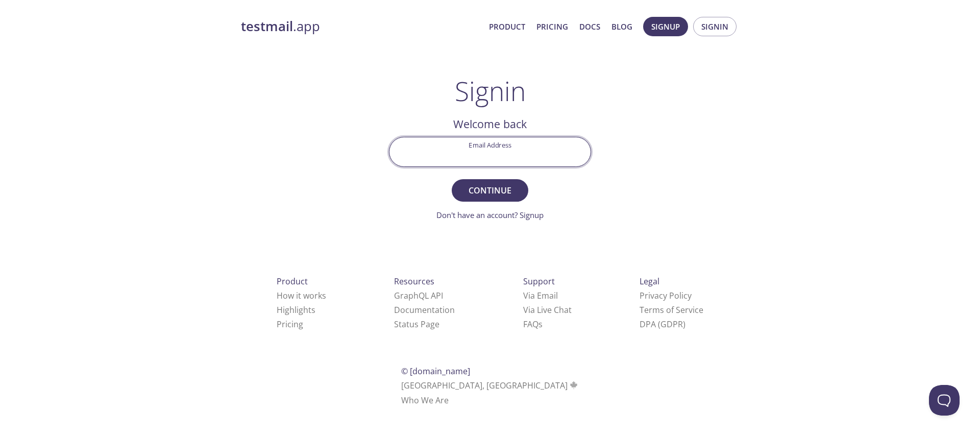 Image resolution: width=980 pixels, height=436 pixels. I want to click on span: s, so click(541, 324).